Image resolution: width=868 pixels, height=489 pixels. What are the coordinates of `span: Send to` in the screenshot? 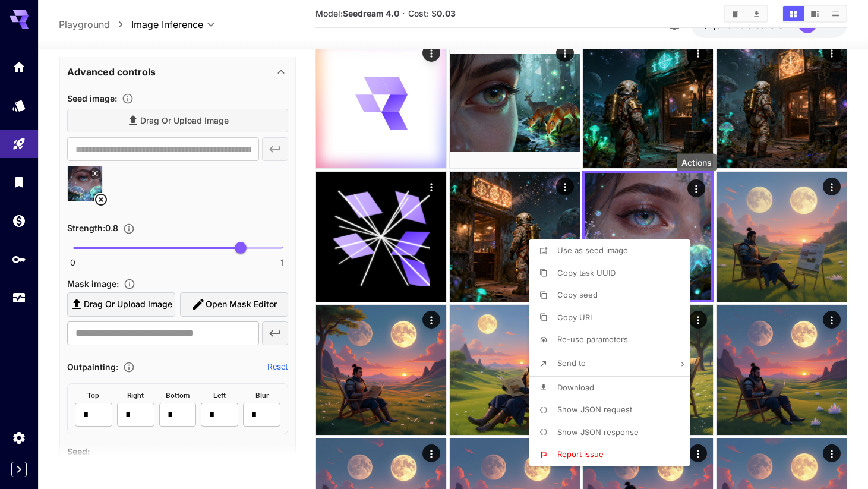 It's located at (572, 363).